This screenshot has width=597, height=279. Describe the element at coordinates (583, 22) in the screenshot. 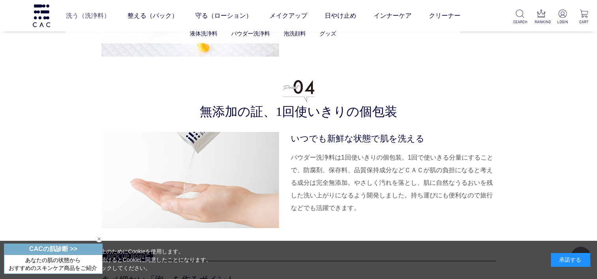

I see `p: CART` at that location.